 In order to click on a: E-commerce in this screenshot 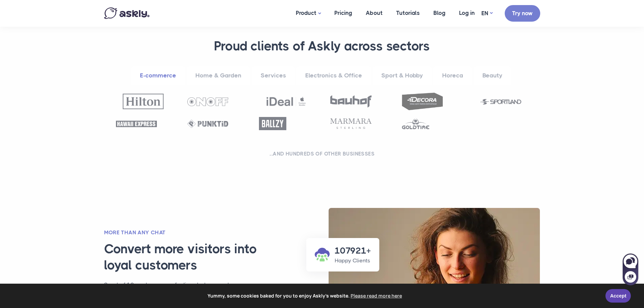, I will do `click(158, 75)`.